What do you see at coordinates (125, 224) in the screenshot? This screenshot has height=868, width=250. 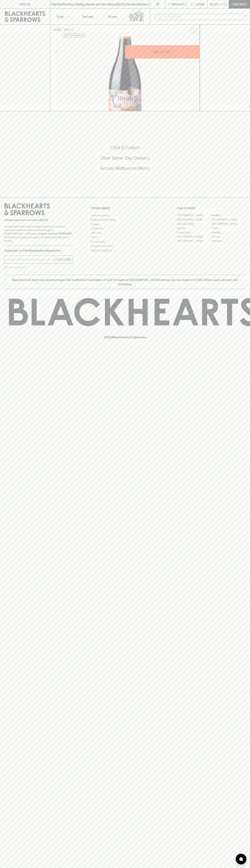 I see `a: Careers` at bounding box center [125, 224].